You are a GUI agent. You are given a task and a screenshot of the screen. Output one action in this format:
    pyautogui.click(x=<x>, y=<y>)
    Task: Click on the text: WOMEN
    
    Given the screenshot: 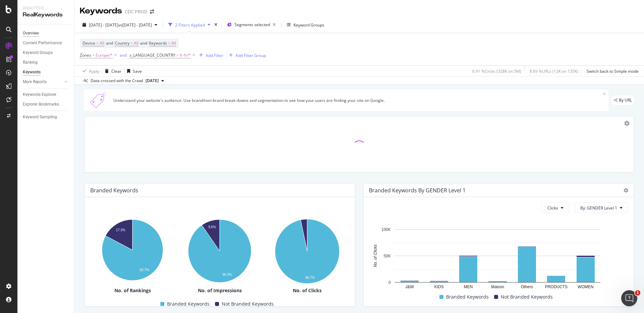 What is the action you would take?
    pyautogui.click(x=586, y=288)
    